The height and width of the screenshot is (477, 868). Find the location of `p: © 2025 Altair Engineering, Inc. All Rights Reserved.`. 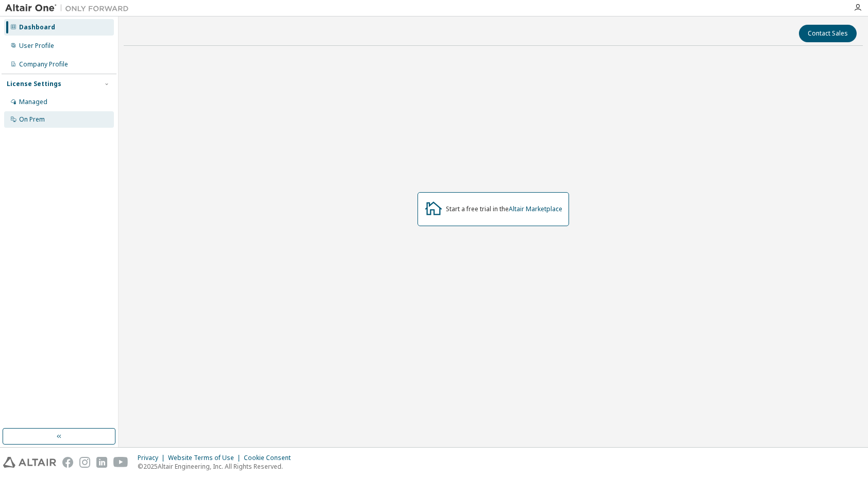

p: © 2025 Altair Engineering, Inc. All Rights Reserved. is located at coordinates (217, 466).